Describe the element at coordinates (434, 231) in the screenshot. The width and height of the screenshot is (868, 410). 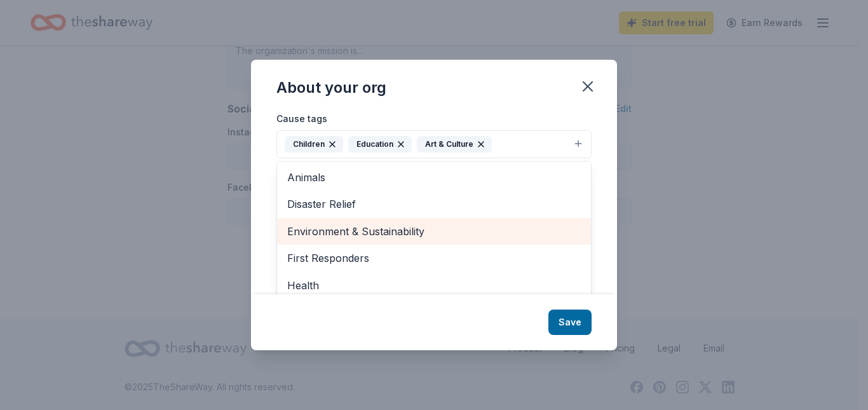
I see `span: Environment & Sustainability` at that location.